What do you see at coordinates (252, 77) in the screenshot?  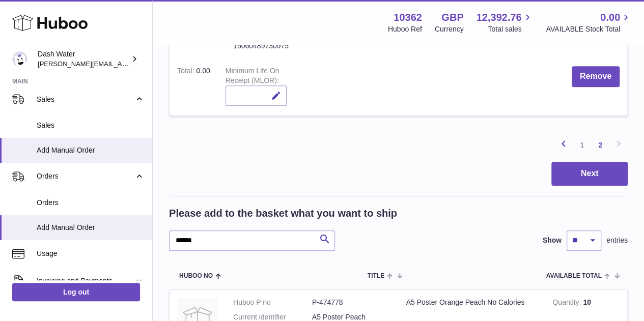 I see `label: Minimum Life On Receipt (MLOR)` at bounding box center [252, 77].